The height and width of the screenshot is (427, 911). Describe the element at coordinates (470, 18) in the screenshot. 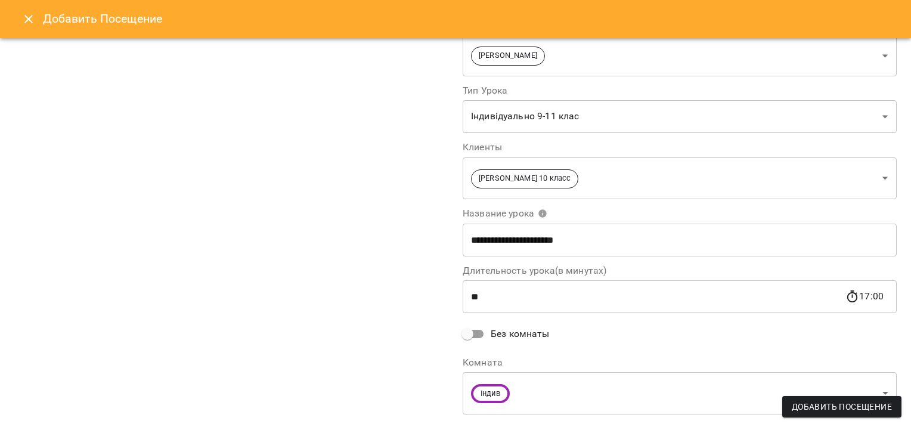

I see `h6: Добавить Посещение` at that location.